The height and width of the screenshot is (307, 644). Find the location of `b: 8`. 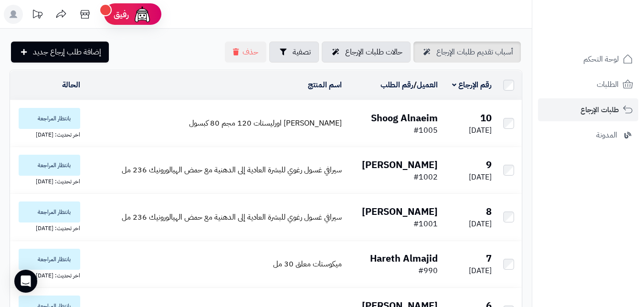

b: 8 is located at coordinates (488, 212).